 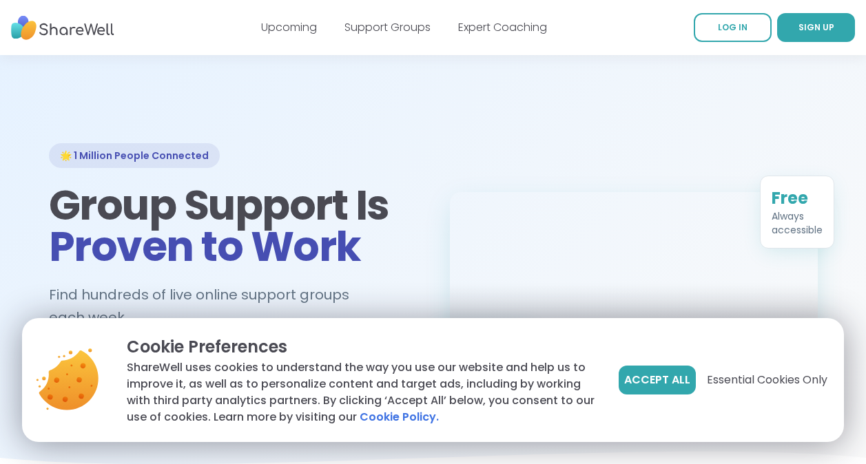 I want to click on a: LOG IN, so click(x=732, y=28).